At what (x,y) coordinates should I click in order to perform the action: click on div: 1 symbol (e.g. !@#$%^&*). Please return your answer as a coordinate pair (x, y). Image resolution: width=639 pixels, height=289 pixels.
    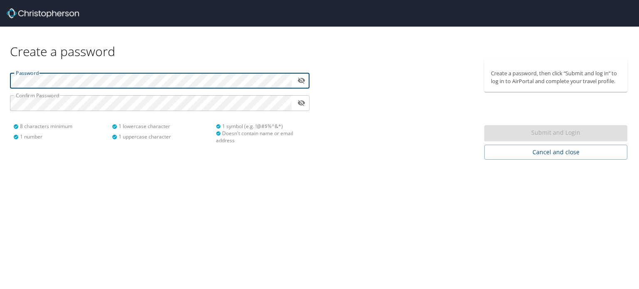
    Looking at the image, I should click on (260, 126).